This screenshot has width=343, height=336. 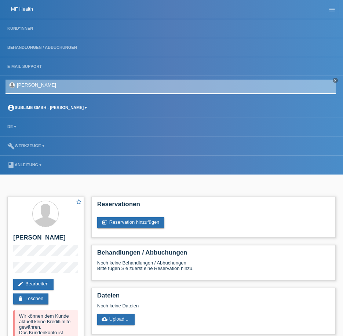 What do you see at coordinates (33, 284) in the screenshot?
I see `a: editBearbeiten` at bounding box center [33, 284].